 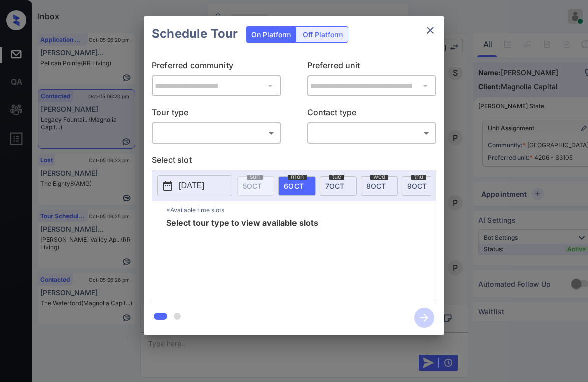 I want to click on span: 8 OCT, so click(x=375, y=186).